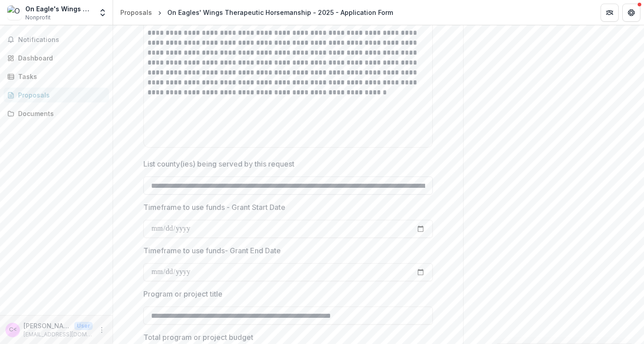 The height and width of the screenshot is (344, 644). Describe the element at coordinates (212, 251) in the screenshot. I see `p: Timeframe to use funds- Grant End Date` at that location.